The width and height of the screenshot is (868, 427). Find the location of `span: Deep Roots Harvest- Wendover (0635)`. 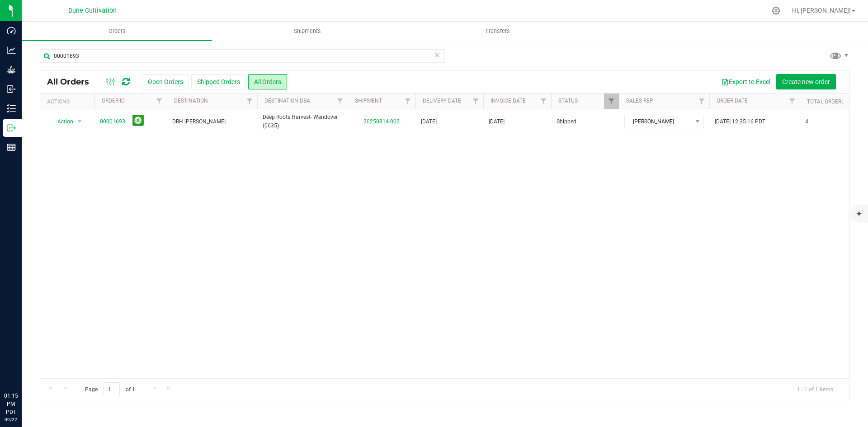

span: Deep Roots Harvest- Wendover (0635) is located at coordinates (302, 122).